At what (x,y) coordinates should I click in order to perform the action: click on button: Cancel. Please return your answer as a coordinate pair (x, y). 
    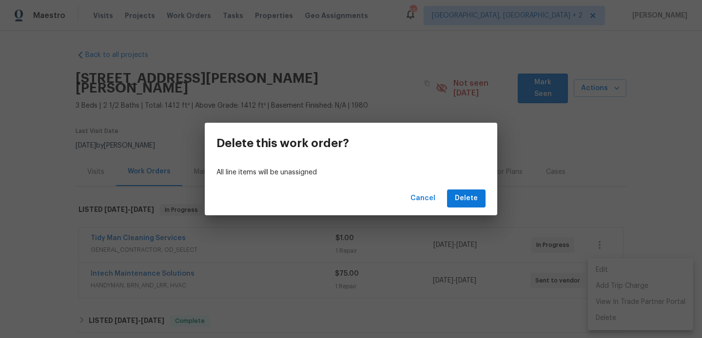
    Looking at the image, I should click on (423, 198).